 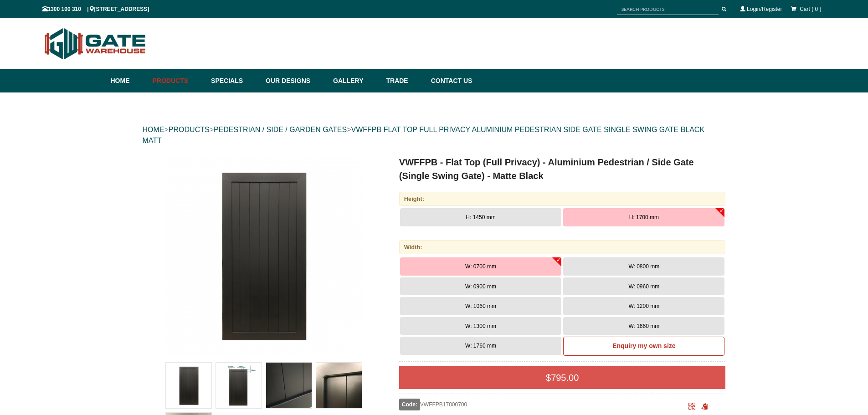 I want to click on button: W: 0900 mm, so click(x=480, y=286).